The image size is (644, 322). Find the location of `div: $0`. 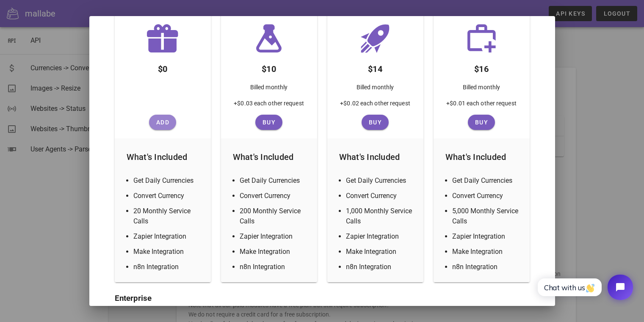

div: $0 is located at coordinates (162, 67).